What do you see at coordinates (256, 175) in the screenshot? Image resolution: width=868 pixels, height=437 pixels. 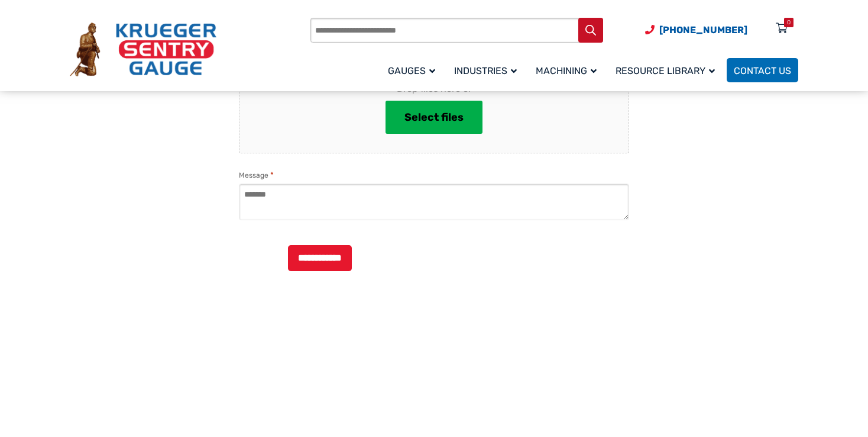 I see `label: Message` at bounding box center [256, 175].